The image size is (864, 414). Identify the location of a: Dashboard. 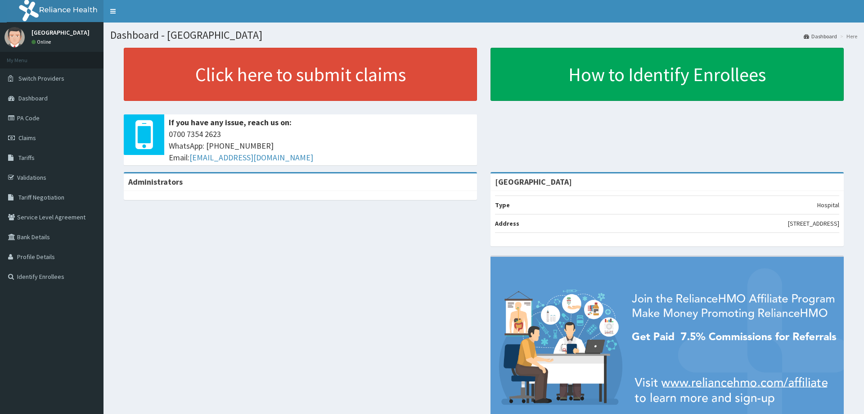
(820, 36).